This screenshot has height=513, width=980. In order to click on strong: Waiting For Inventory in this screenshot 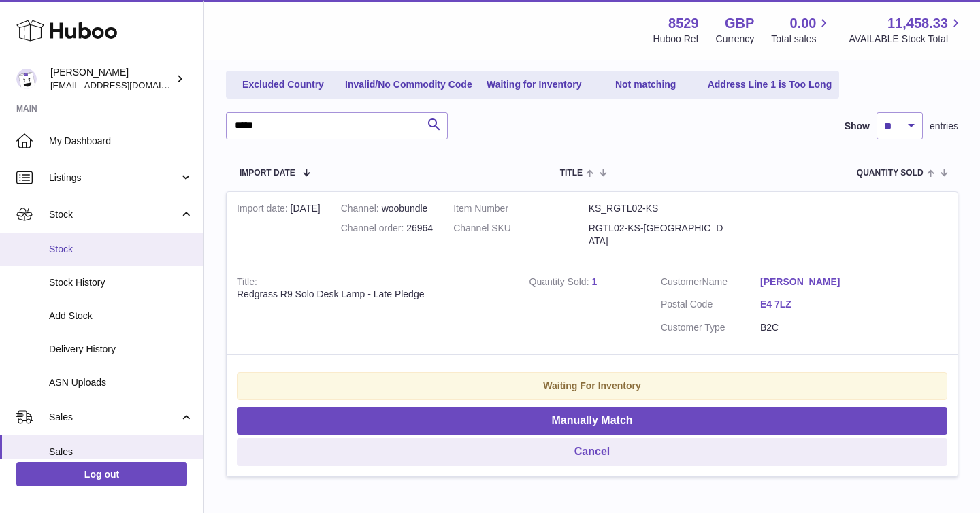, I will do `click(592, 386)`.